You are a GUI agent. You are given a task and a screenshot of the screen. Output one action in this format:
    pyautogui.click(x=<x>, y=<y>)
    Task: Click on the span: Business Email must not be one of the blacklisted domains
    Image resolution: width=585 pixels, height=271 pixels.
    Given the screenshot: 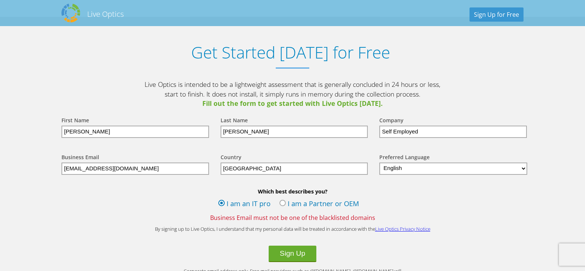 What is the action you would take?
    pyautogui.click(x=292, y=218)
    